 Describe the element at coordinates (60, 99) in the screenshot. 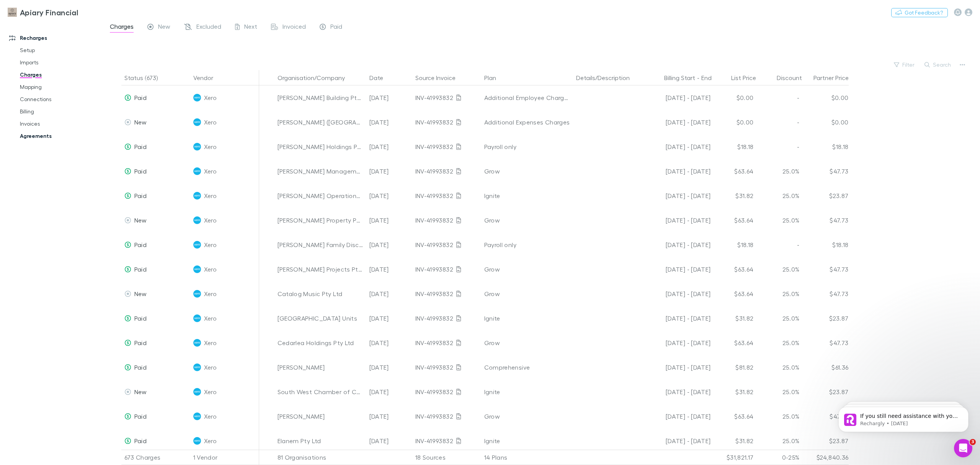

I see `a: Connections` at that location.